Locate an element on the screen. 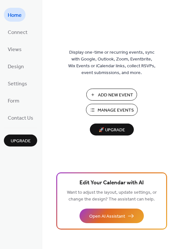 Image resolution: width=181 pixels, height=249 pixels. a: Connect is located at coordinates (17, 32).